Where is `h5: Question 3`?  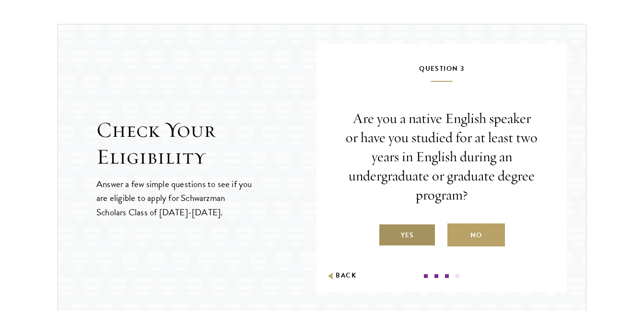
h5: Question 3 is located at coordinates (442, 72).